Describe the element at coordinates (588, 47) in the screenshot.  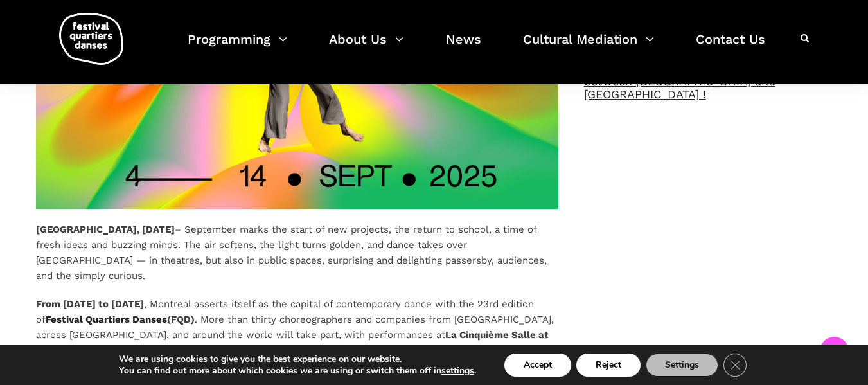
I see `a: Cultural Mediation` at that location.